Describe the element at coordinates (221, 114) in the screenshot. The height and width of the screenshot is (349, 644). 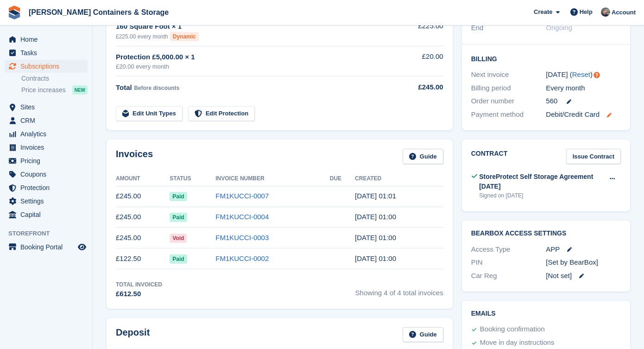
I see `a: Edit Protection` at that location.